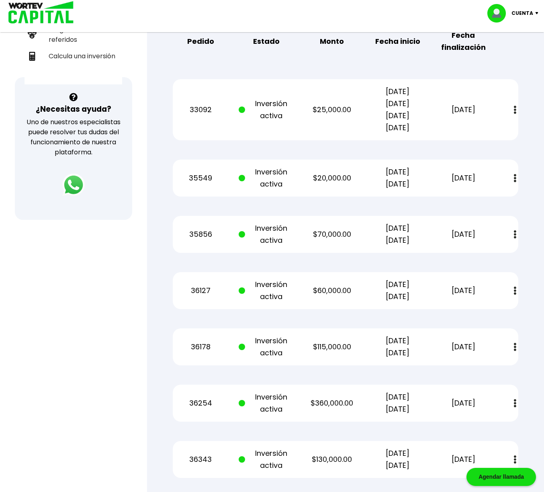  I want to click on p: 36127, so click(201, 291).